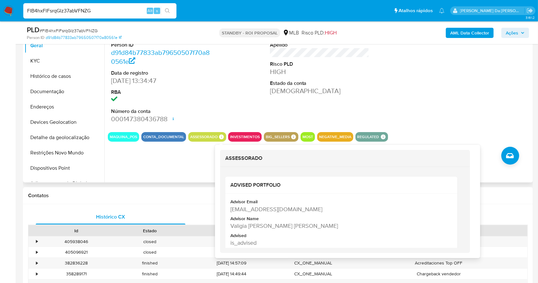  Describe the element at coordinates (515, 33) in the screenshot. I see `button: Ações` at that location.